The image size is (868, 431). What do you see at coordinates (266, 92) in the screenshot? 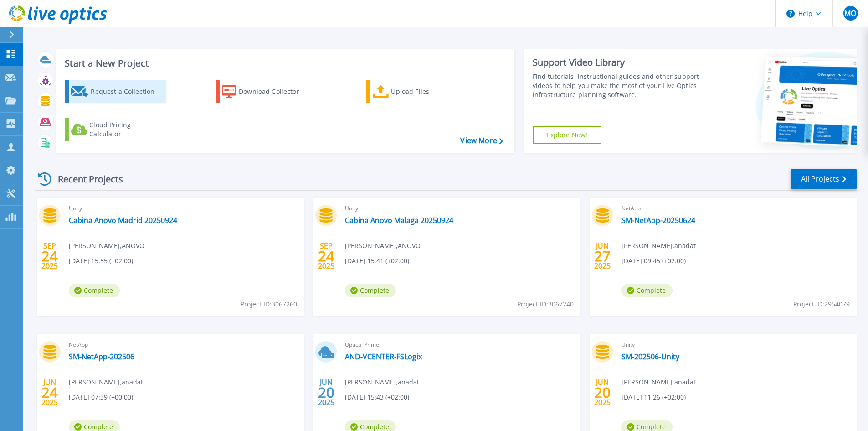
I see `a: Download Collector` at bounding box center [266, 92].